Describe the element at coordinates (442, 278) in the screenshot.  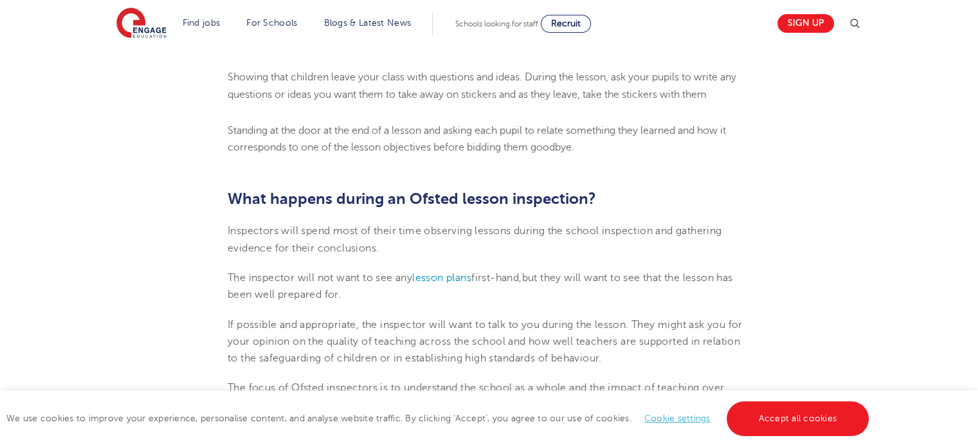
I see `a: lesson plans` at that location.